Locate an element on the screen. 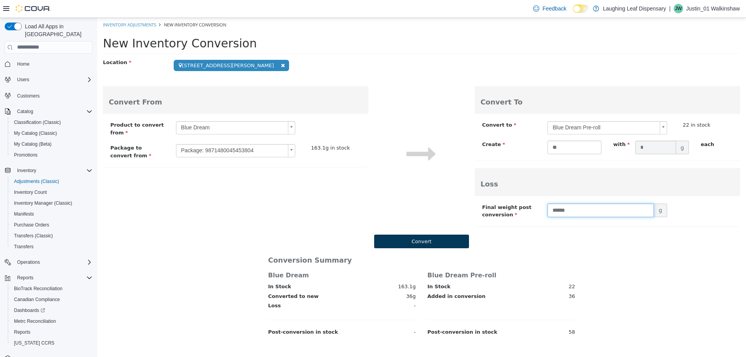 This screenshot has width=746, height=357. a: My Catalog (Classic) is located at coordinates (35, 133).